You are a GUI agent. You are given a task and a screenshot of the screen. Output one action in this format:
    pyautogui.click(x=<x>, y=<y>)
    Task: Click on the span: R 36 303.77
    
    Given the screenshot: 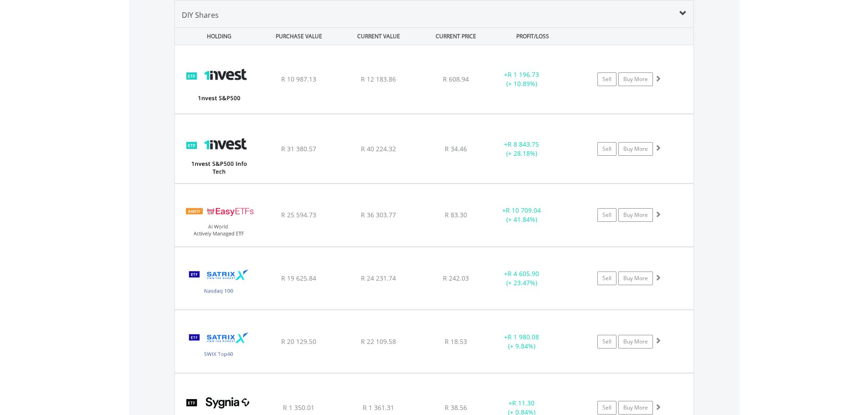 What is the action you would take?
    pyautogui.click(x=378, y=214)
    